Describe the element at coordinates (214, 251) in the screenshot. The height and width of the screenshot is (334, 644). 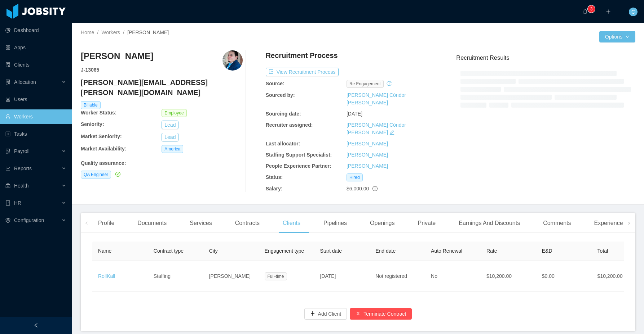
I see `span: City` at that location.